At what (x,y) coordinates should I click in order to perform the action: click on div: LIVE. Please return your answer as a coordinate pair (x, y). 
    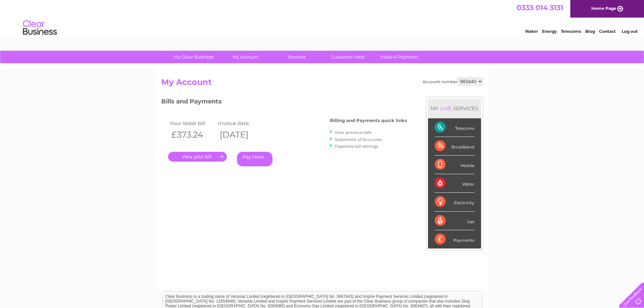
    Looking at the image, I should click on (446, 108).